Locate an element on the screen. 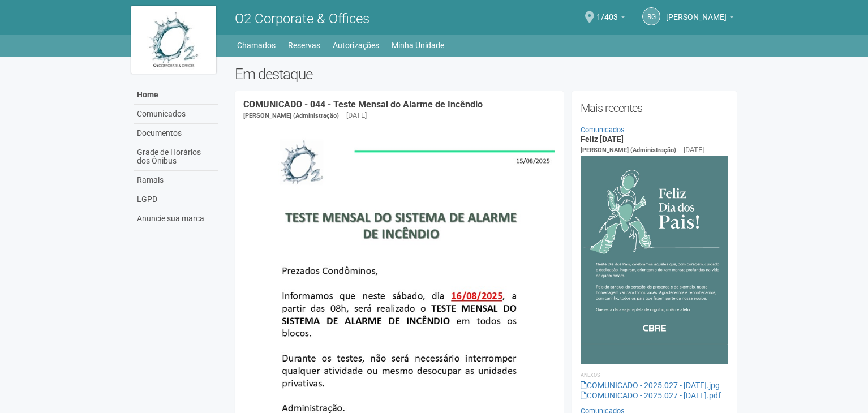  a: Minha Unidade is located at coordinates (417, 45).